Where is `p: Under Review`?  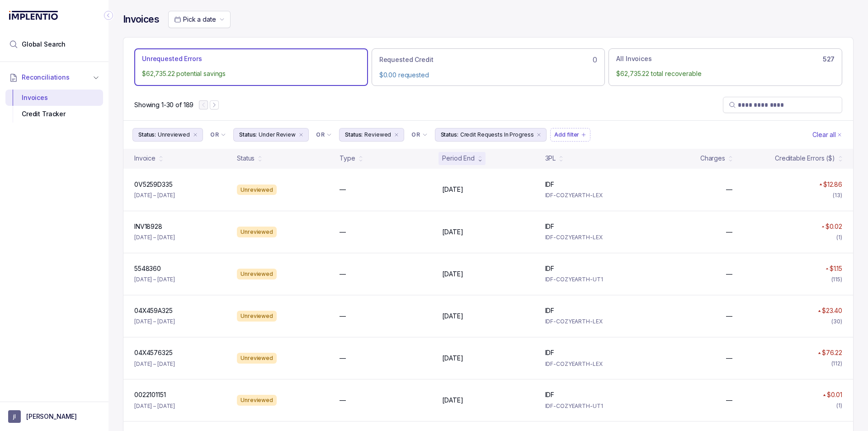
p: Under Review is located at coordinates (277, 135).